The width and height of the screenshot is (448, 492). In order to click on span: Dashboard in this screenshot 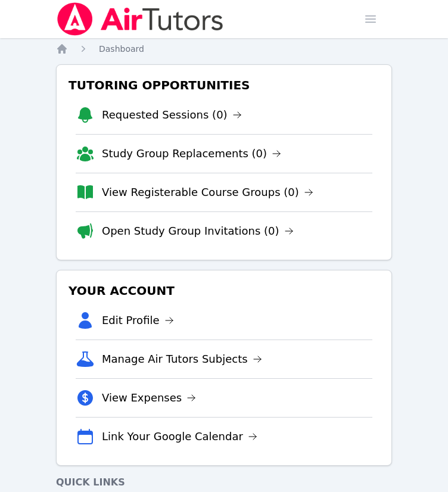, I will do `click(121, 49)`.